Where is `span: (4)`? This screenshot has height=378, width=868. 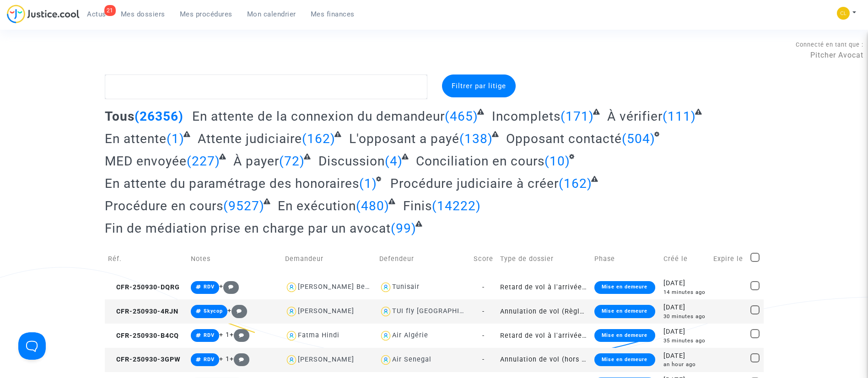
span: (4) is located at coordinates (393, 161).